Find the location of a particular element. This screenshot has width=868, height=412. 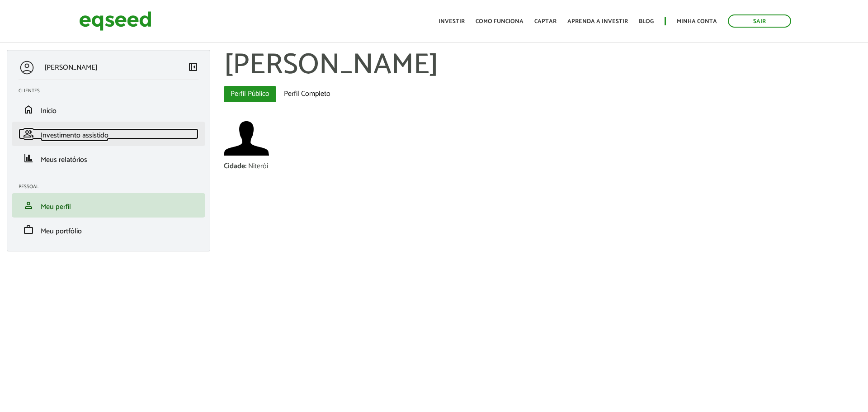

li: Meus relatórios is located at coordinates (109, 158).